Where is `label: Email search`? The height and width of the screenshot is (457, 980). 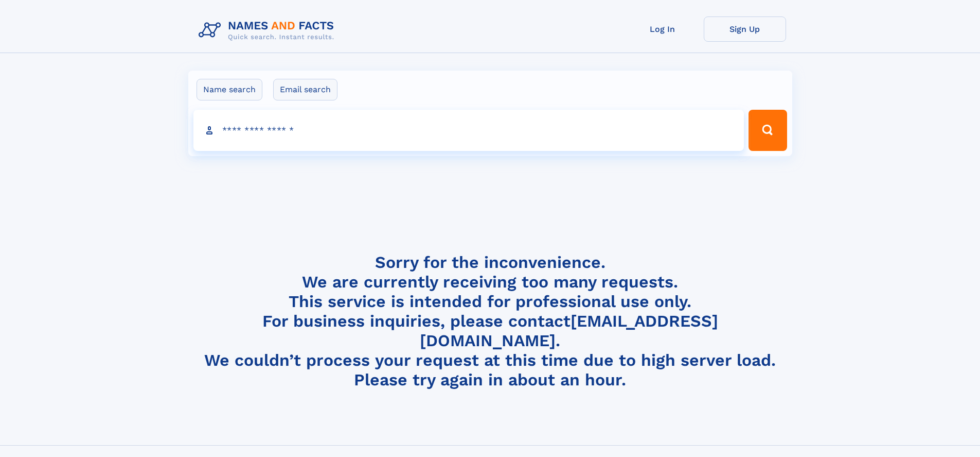 label: Email search is located at coordinates (305, 89).